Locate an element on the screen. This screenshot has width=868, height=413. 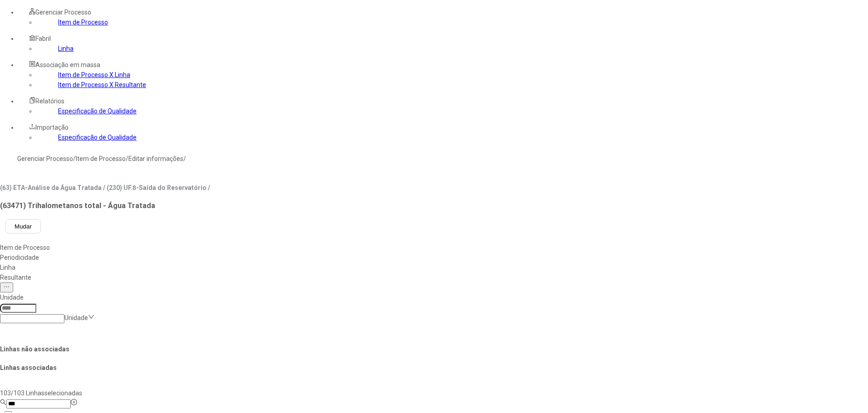
span: Mudar is located at coordinates (24, 226).